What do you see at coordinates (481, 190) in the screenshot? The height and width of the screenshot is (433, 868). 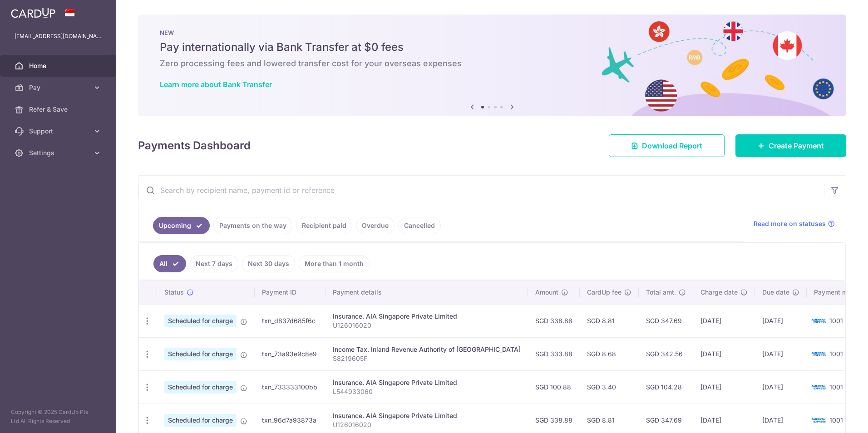 I see `input: Search by recipient name, payment id or reference` at bounding box center [481, 190].